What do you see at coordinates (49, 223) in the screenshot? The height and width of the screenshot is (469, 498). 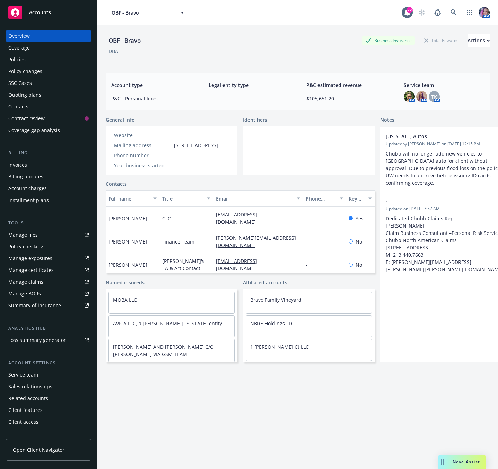 I see `div: Tools` at bounding box center [49, 223].